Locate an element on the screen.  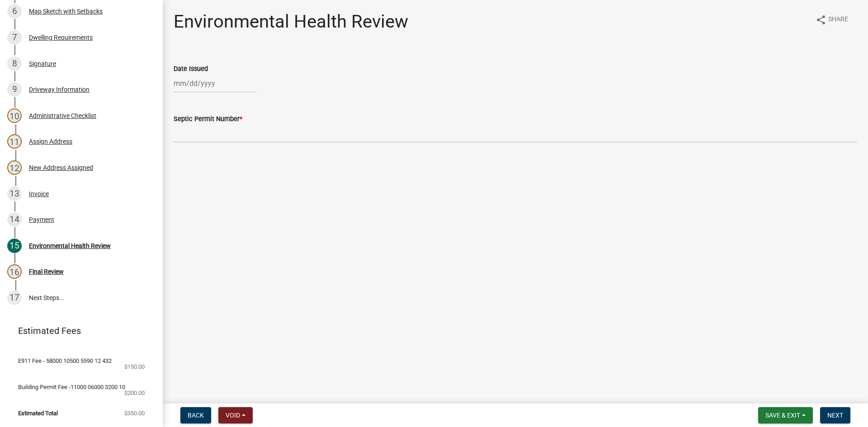
div: New Address Assigned is located at coordinates (61, 168).